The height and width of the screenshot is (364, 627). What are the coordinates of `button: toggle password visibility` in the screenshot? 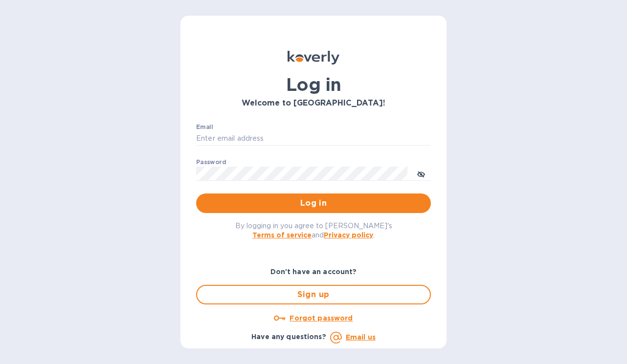 It's located at (421, 173).